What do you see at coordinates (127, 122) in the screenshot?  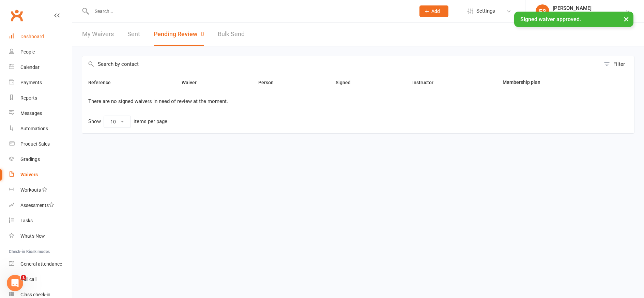 I see `div: Show` at bounding box center [127, 122].